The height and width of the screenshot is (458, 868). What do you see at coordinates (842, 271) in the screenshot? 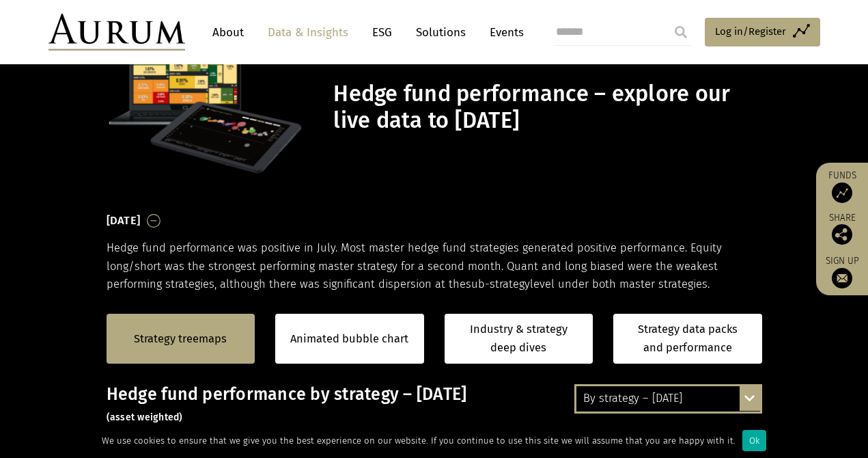
I see `a: Sign up` at bounding box center [842, 271].